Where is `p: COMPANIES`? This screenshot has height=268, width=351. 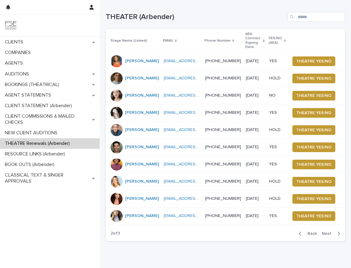 p: COMPANIES is located at coordinates (19, 53).